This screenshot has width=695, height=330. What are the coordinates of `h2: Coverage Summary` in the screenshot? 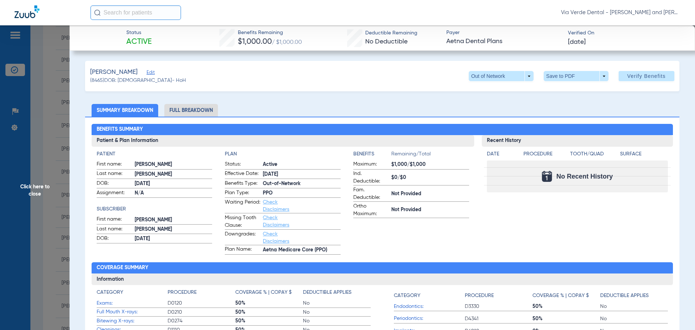 It's located at (382, 268).